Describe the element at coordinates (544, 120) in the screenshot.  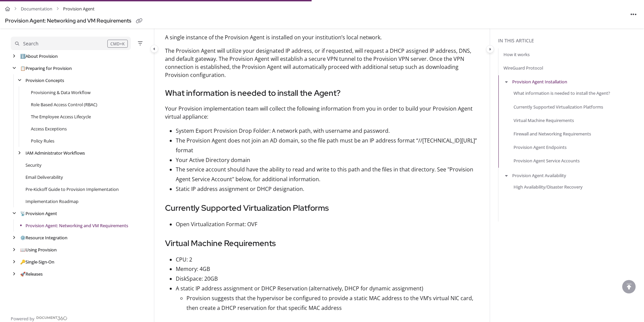
I see `a: Virtual Machine Requirements` at that location.